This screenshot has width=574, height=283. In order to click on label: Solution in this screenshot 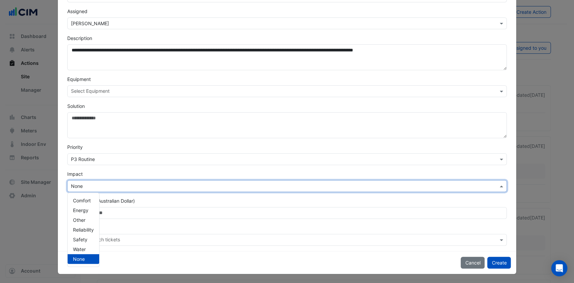, I will do `click(76, 106)`.